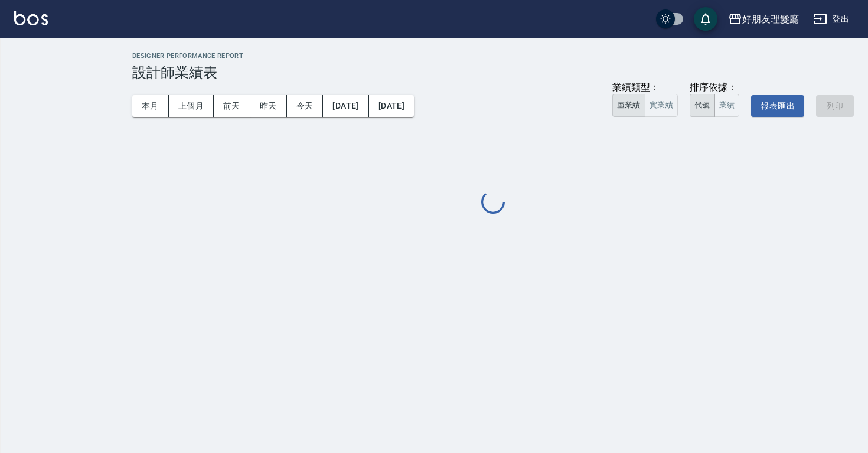 This screenshot has height=453, width=868. What do you see at coordinates (493, 72) in the screenshot?
I see `h3: 設計師業績表` at bounding box center [493, 72].